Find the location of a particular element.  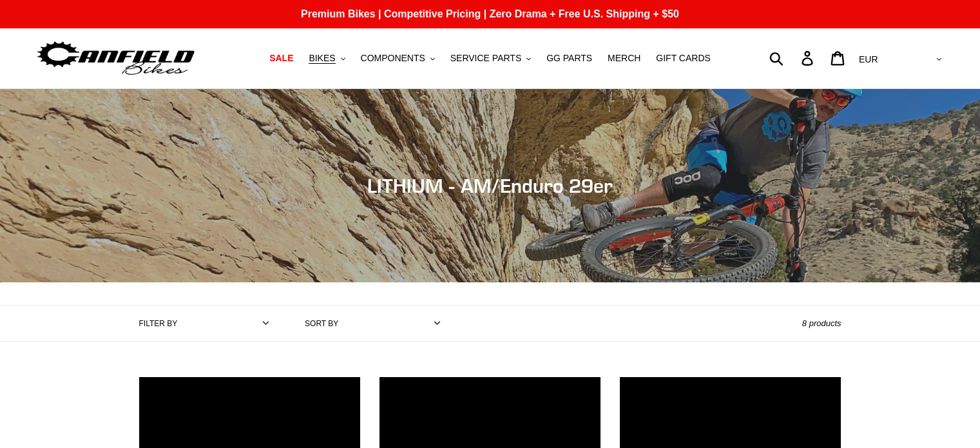

span: GIFT CARDS is located at coordinates (683, 58).